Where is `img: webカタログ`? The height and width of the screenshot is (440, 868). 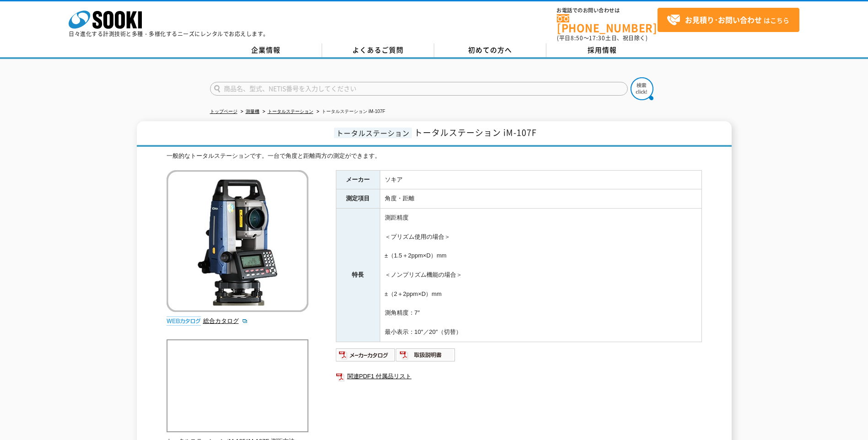
img: webカタログ is located at coordinates (183, 321).